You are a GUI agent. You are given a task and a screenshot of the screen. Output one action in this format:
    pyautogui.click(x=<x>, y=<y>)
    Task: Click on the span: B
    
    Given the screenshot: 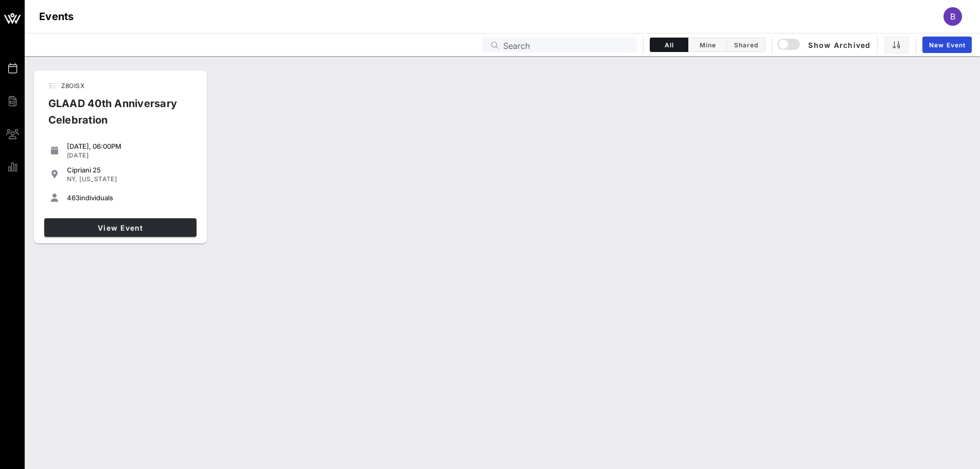 What is the action you would take?
    pyautogui.click(x=953, y=16)
    